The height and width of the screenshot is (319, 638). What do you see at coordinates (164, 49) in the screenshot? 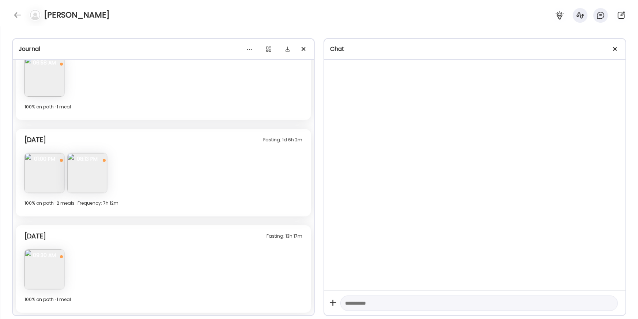
I see `div: Journal` at bounding box center [164, 49].